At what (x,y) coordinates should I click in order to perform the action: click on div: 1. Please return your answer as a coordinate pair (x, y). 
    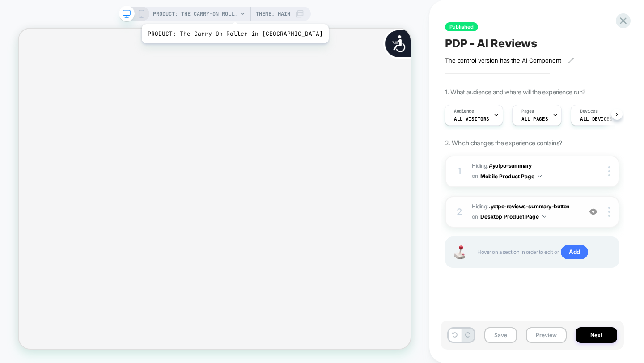
    Looking at the image, I should click on (459, 171).